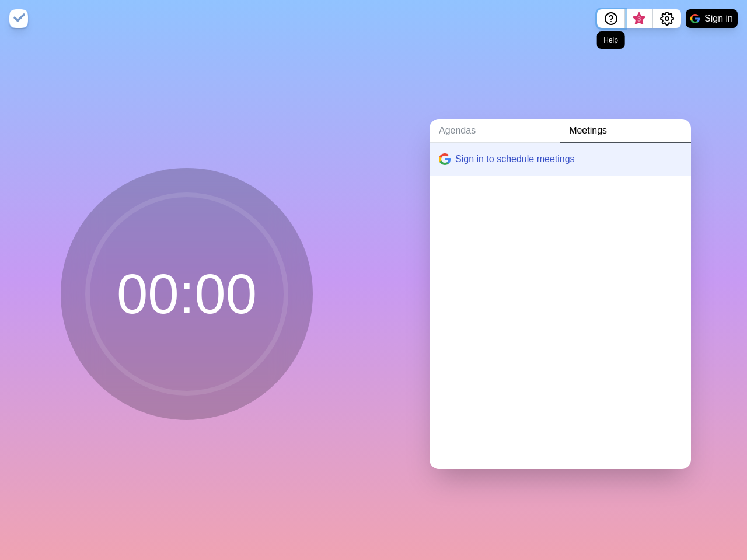 Image resolution: width=747 pixels, height=560 pixels. I want to click on button: Help, so click(611, 19).